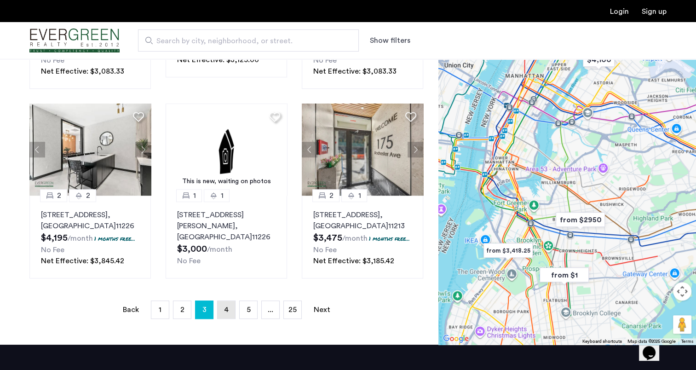 Image resolution: width=696 pixels, height=370 pixels. What do you see at coordinates (390, 41) in the screenshot?
I see `button: Show or hide filters` at bounding box center [390, 41].